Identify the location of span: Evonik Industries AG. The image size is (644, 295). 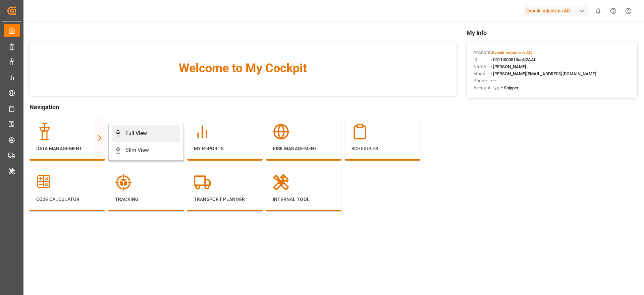
(512, 52).